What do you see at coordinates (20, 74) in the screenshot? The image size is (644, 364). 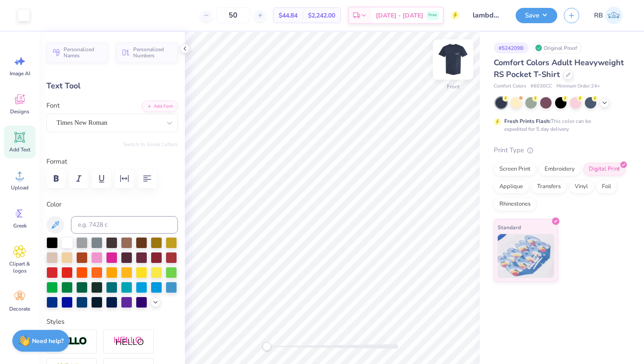 I see `span: Image AI` at bounding box center [20, 74].